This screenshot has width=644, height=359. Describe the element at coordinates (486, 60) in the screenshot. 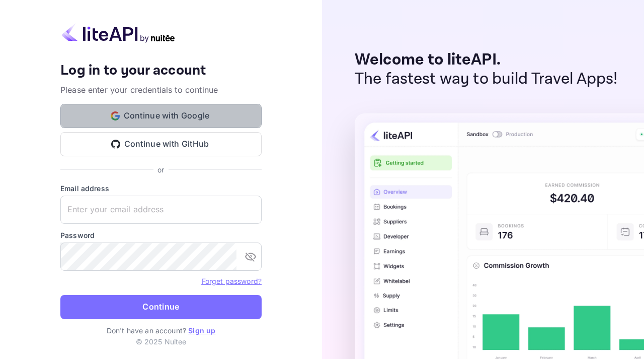

I see `p: Welcome to liteAPI.` at that location.